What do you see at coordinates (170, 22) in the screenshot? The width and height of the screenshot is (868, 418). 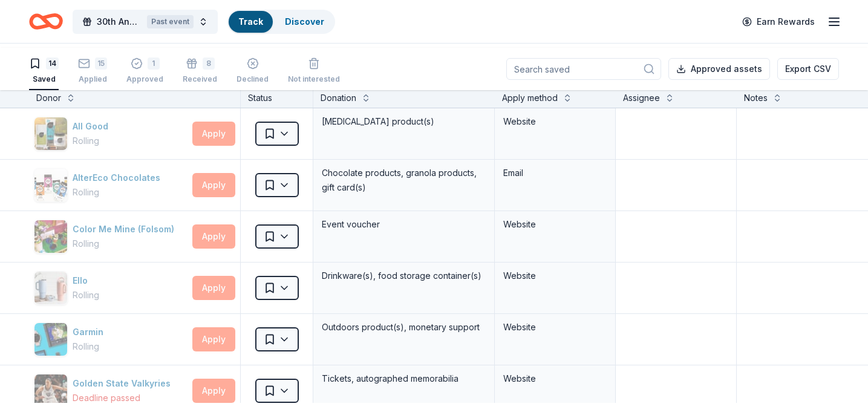 I see `div: Past event` at bounding box center [170, 22].